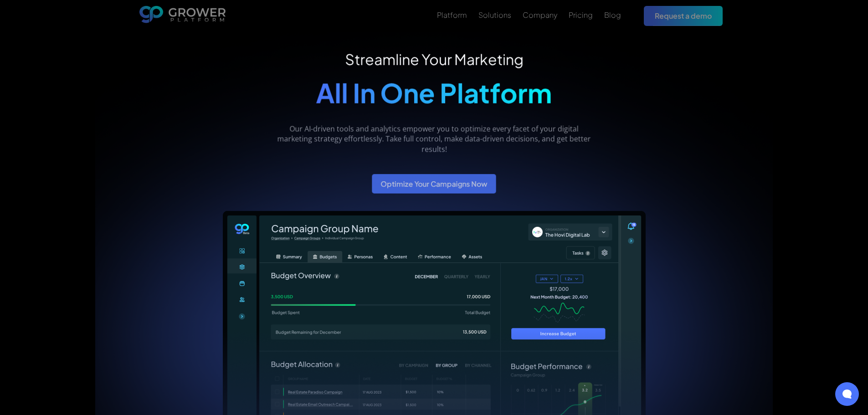 Image resolution: width=868 pixels, height=415 pixels. Describe the element at coordinates (613, 14) in the screenshot. I see `div: Blog` at that location.